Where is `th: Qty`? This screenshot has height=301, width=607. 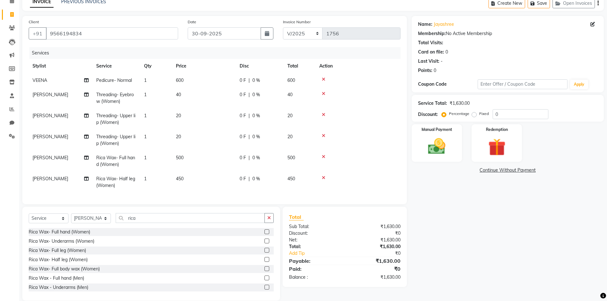 th: Qty is located at coordinates (156, 66).